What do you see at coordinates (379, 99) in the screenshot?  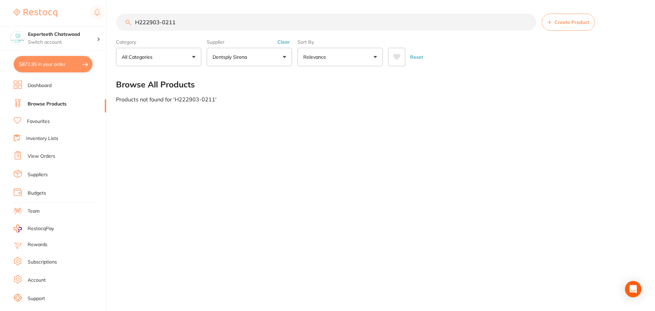 I see `div: Products not found for ' H222903-0211 '` at bounding box center [379, 99].